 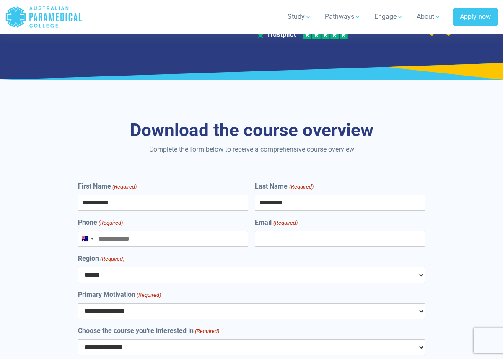 I want to click on label: Primary Motivation, so click(x=120, y=295).